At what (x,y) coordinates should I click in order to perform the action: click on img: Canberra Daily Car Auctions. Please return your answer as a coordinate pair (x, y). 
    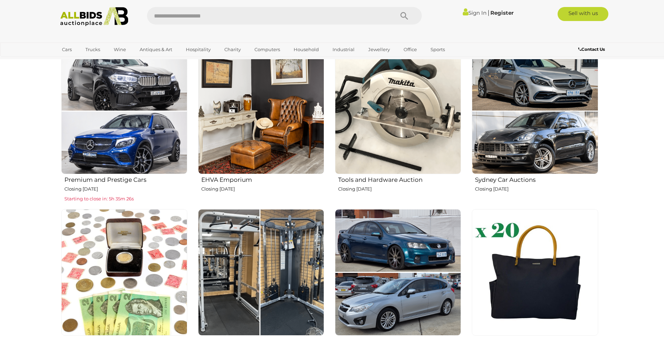
    Looking at the image, I should click on (398, 272).